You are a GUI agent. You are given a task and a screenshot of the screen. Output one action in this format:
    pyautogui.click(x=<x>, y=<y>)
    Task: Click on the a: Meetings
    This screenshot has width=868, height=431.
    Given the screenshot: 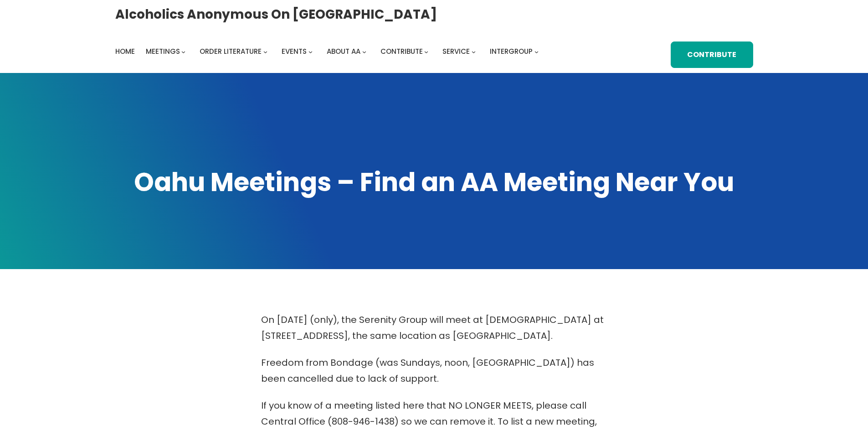 What is the action you would take?
    pyautogui.click(x=163, y=51)
    